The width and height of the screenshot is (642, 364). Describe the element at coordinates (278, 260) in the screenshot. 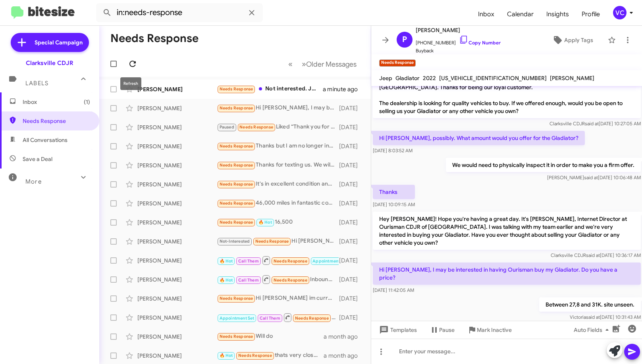

I see `div: WP0AA2A78EL0150503` at that location.